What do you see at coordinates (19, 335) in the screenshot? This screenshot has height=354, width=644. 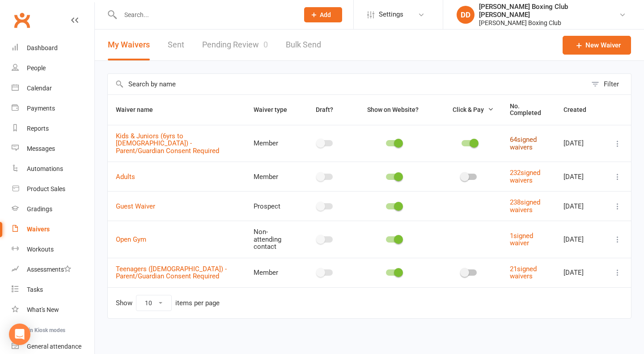 I see `div: Open Intercom Messenger` at bounding box center [19, 335].